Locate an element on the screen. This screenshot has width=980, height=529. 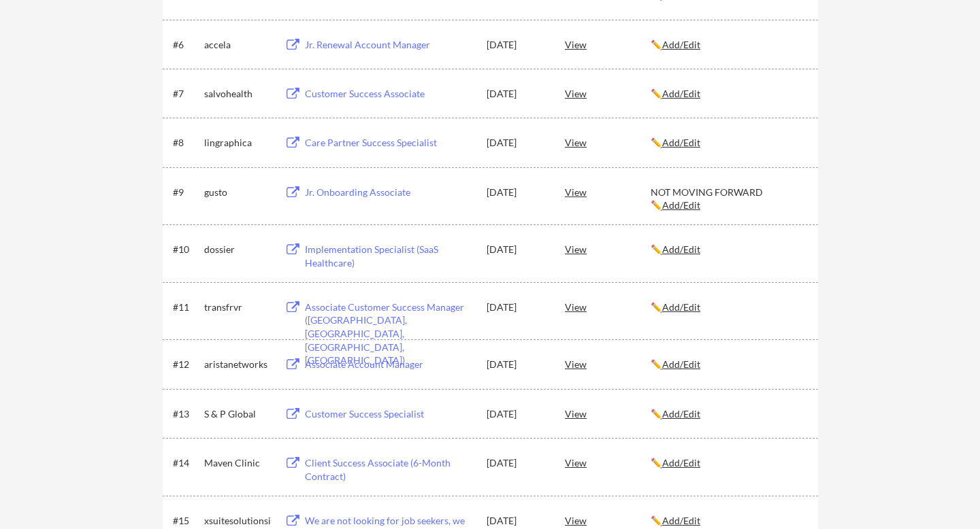
div: #6 is located at coordinates (186, 45).